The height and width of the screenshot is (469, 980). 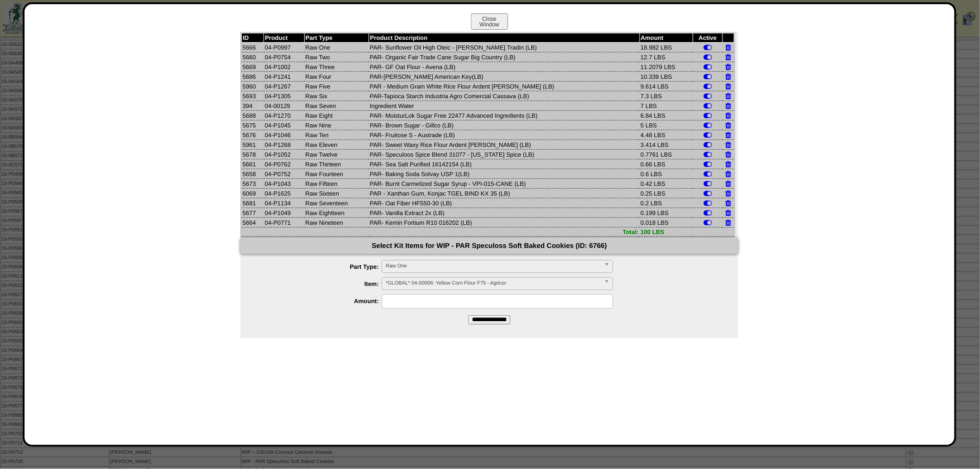 I want to click on td: 4.48 LBS, so click(x=666, y=135).